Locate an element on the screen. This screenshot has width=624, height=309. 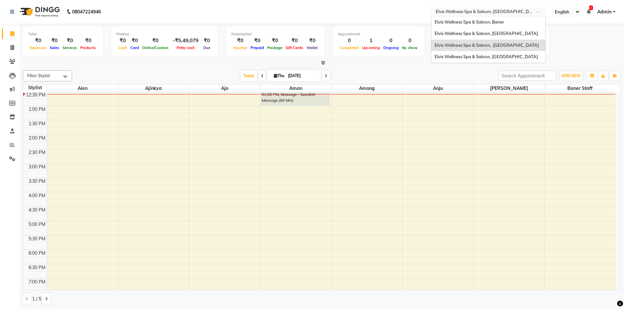
span: Card is located at coordinates (135, 48).